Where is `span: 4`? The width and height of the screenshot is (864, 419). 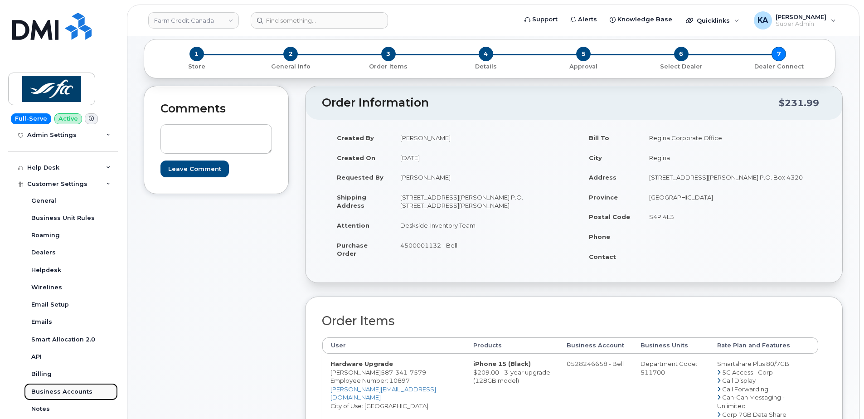 span: 4 is located at coordinates (486, 54).